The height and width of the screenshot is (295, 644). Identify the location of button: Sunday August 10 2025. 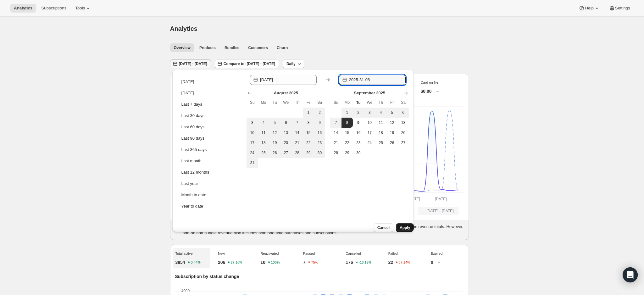
(252, 133).